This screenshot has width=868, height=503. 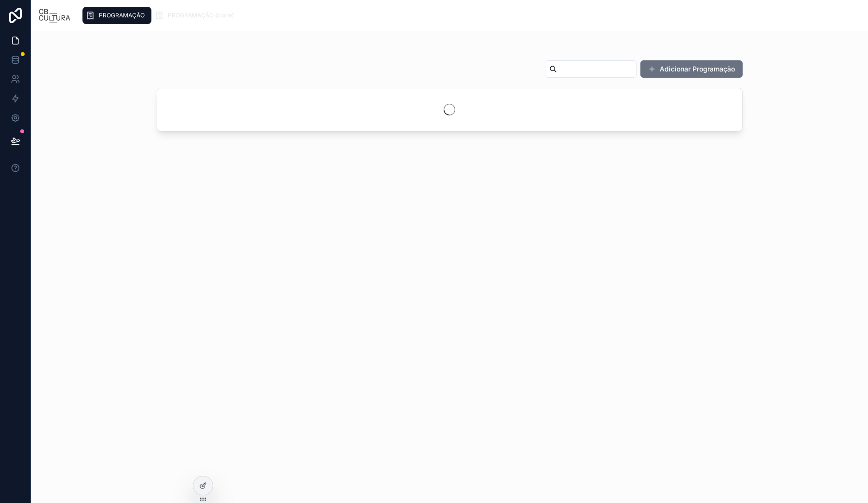 I want to click on a: PROGRAMAÇÃO, so click(x=117, y=16).